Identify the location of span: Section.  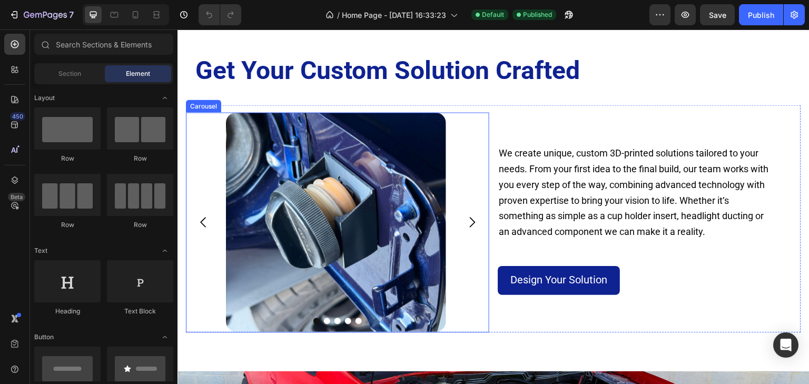
(70, 74).